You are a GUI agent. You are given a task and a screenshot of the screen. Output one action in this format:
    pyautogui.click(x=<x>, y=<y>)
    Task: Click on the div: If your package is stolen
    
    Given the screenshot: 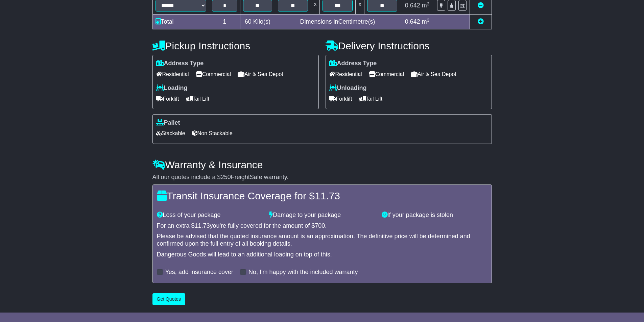 What is the action you would take?
    pyautogui.click(x=434, y=215)
    